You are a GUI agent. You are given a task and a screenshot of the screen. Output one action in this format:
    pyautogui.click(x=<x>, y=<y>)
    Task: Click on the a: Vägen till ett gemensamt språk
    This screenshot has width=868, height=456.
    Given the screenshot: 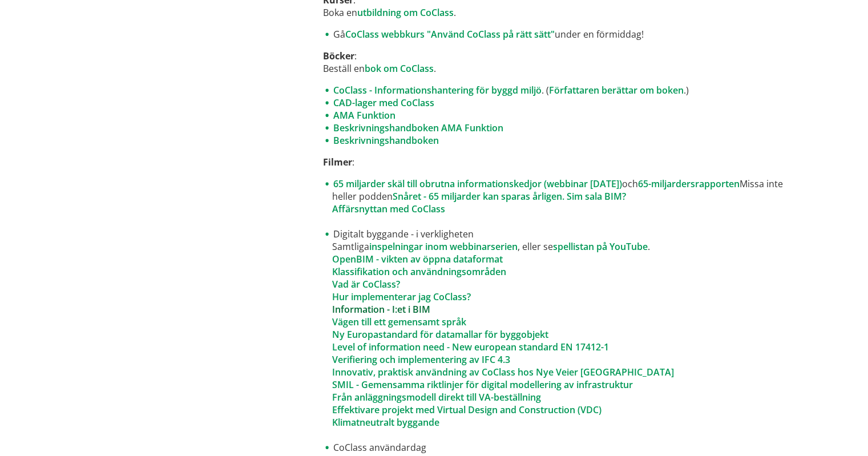 What is the action you would take?
    pyautogui.click(x=399, y=322)
    